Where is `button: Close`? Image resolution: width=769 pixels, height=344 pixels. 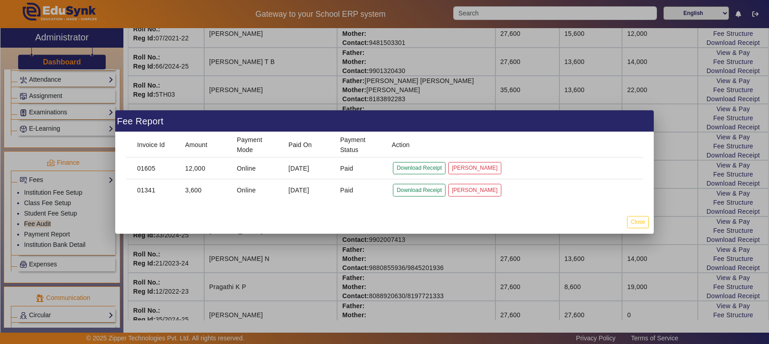 button: Close is located at coordinates (638, 222).